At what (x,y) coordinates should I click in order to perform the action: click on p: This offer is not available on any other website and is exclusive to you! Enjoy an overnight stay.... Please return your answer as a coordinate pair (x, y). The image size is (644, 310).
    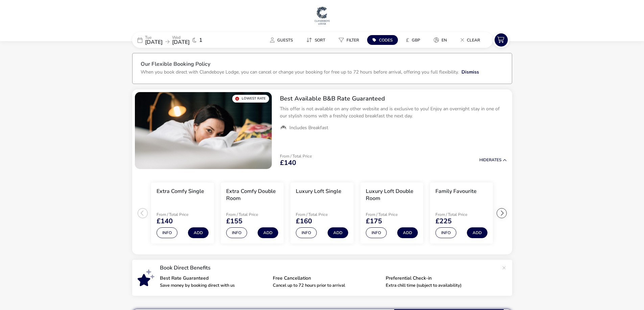
    Looking at the image, I should click on (393, 113).